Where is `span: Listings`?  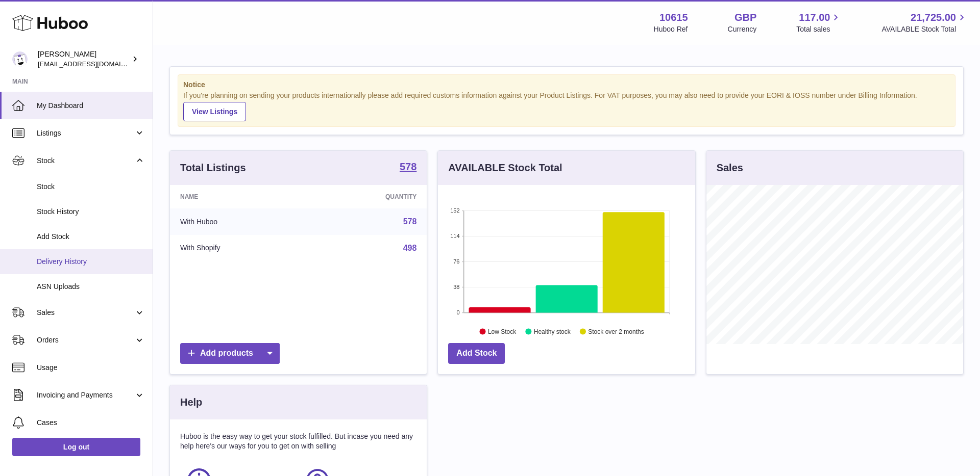
span: Listings is located at coordinates (85, 133).